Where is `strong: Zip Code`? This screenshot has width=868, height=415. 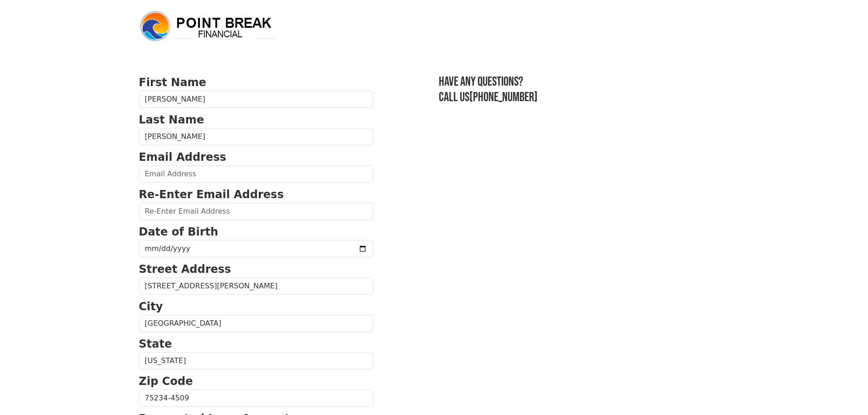 strong: Zip Code is located at coordinates (166, 381).